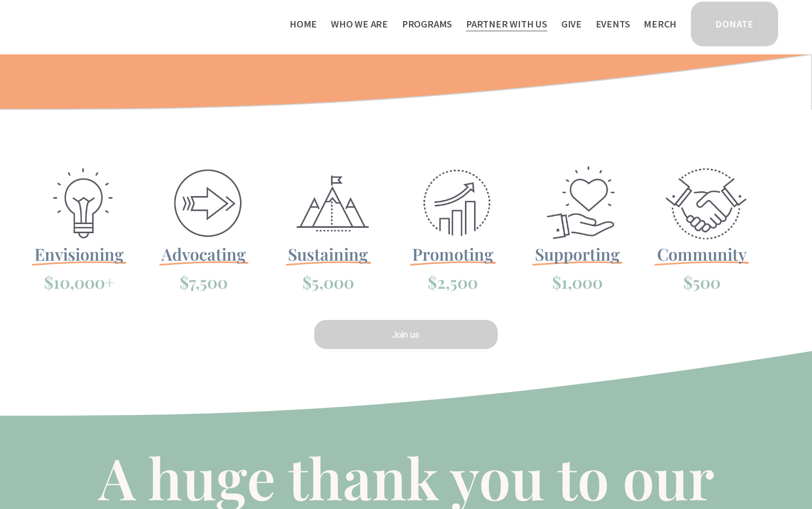  Describe the element at coordinates (405, 334) in the screenshot. I see `a: Join us` at that location.